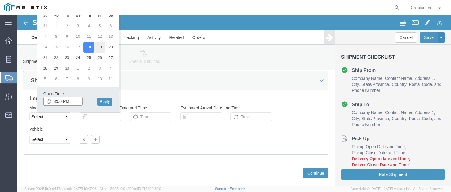 The width and height of the screenshot is (451, 192). I want to click on a: Feedback, so click(237, 189).